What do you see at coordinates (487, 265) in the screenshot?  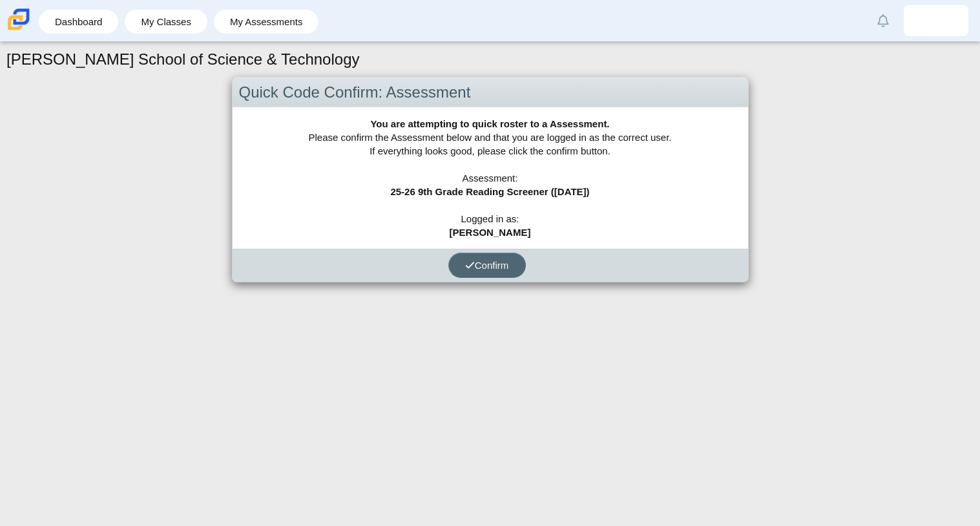 I see `button: Confirm` at bounding box center [487, 265].